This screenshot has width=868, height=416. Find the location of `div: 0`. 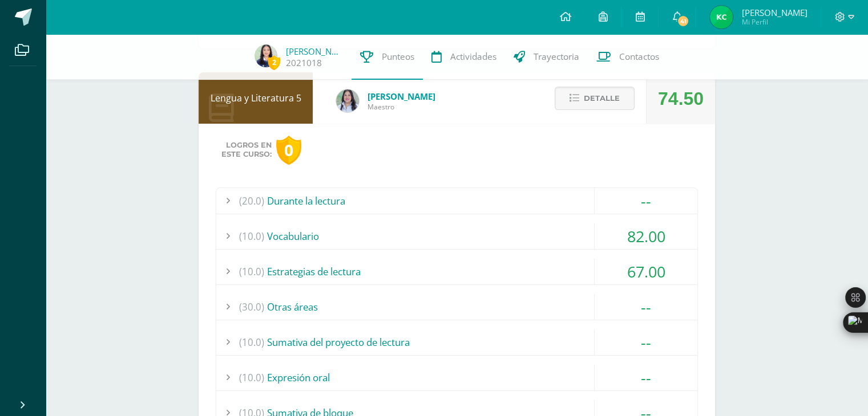

div: 0 is located at coordinates (288, 150).